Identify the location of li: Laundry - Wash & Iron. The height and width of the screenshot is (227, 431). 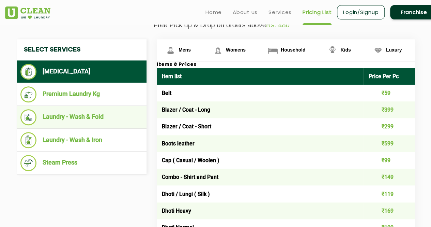
(82, 140).